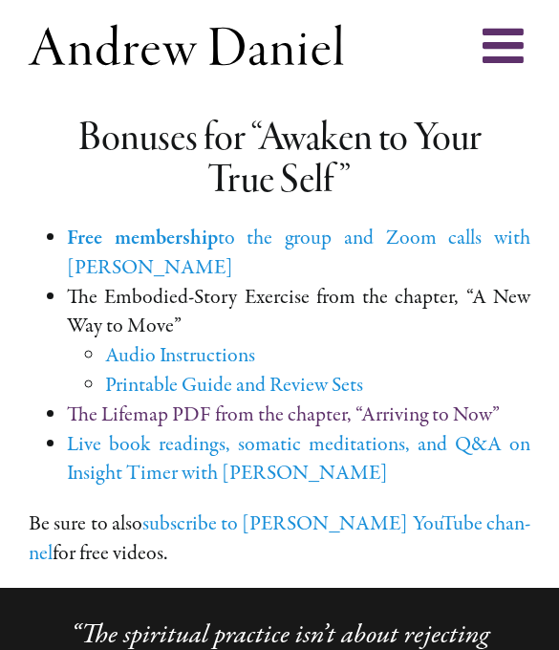  What do you see at coordinates (507, 45) in the screenshot?
I see `a: Toggle mobile menu` at bounding box center [507, 45].